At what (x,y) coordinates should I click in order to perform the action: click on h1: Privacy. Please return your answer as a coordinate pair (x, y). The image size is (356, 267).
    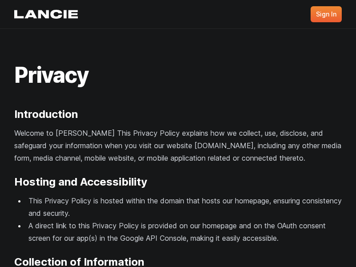
    Looking at the image, I should click on (178, 75).